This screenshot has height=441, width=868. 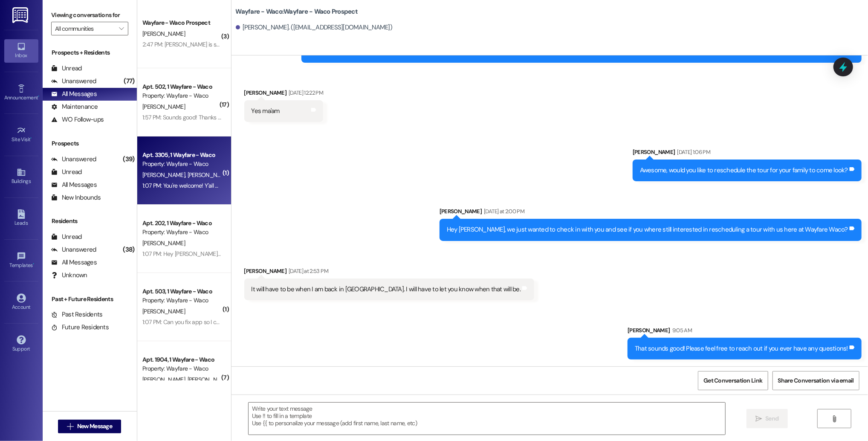 What do you see at coordinates (182, 359) in the screenshot?
I see `div: Apt. 1904, 1 Wayfare - Waco` at bounding box center [182, 359].